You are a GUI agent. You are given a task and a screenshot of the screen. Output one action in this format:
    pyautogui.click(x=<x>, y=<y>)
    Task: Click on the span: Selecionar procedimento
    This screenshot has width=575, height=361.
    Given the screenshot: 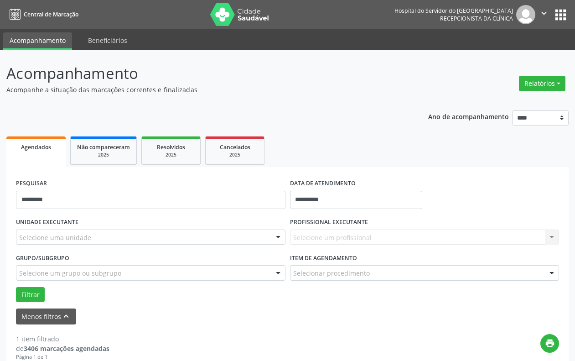 What is the action you would take?
    pyautogui.click(x=332, y=273)
    